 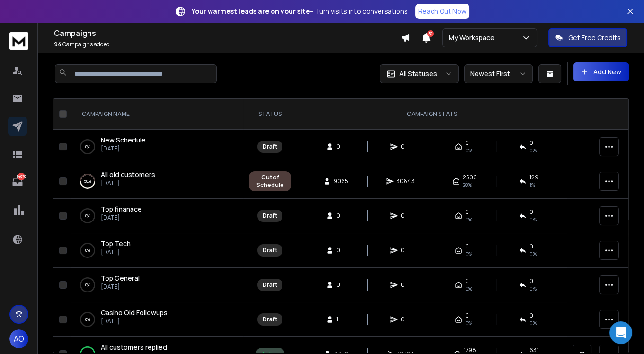 What do you see at coordinates (120, 278) in the screenshot?
I see `a: Top General` at bounding box center [120, 278].